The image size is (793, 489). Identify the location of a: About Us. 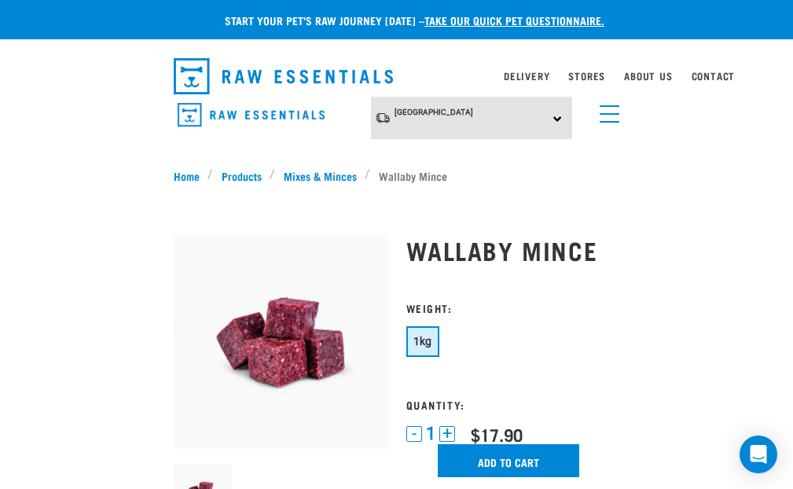
(647, 75).